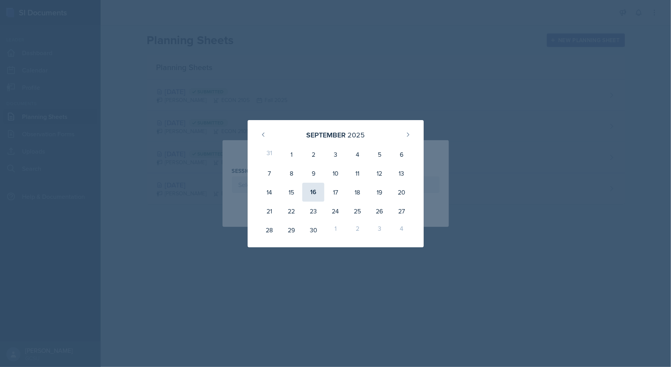 This screenshot has height=367, width=671. What do you see at coordinates (313, 173) in the screenshot?
I see `div: 9` at bounding box center [313, 173].